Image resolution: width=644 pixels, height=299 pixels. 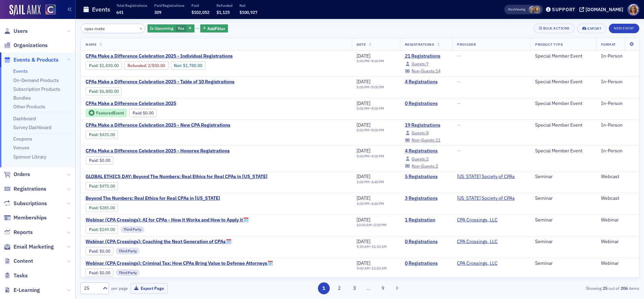 What do you see at coordinates (339, 288) in the screenshot?
I see `button: 2` at bounding box center [339, 288].